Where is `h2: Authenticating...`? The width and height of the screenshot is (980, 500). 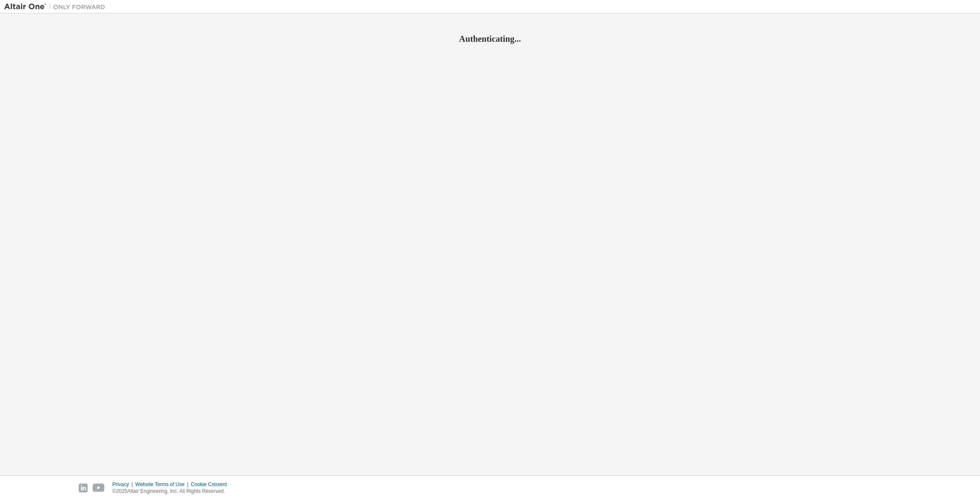 h2: Authenticating... is located at coordinates (490, 39).